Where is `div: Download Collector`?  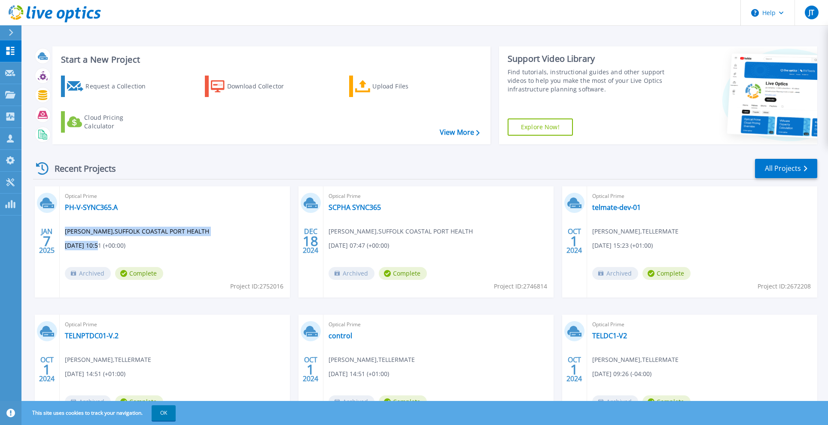
div: Download Collector is located at coordinates (262, 86).